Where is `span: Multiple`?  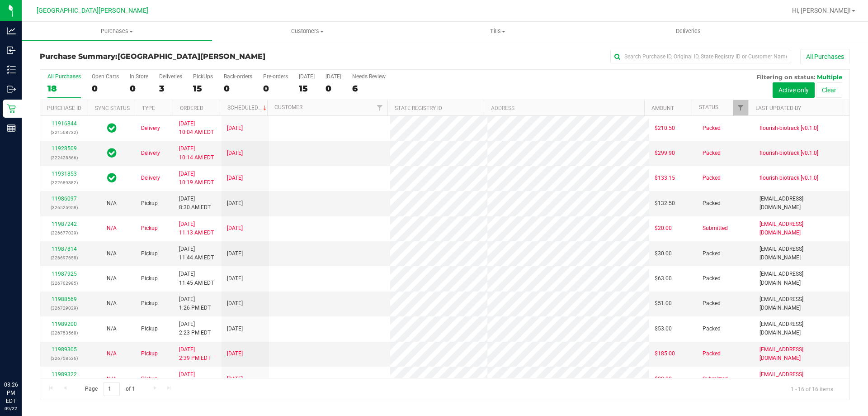 span: Multiple is located at coordinates (830, 77).